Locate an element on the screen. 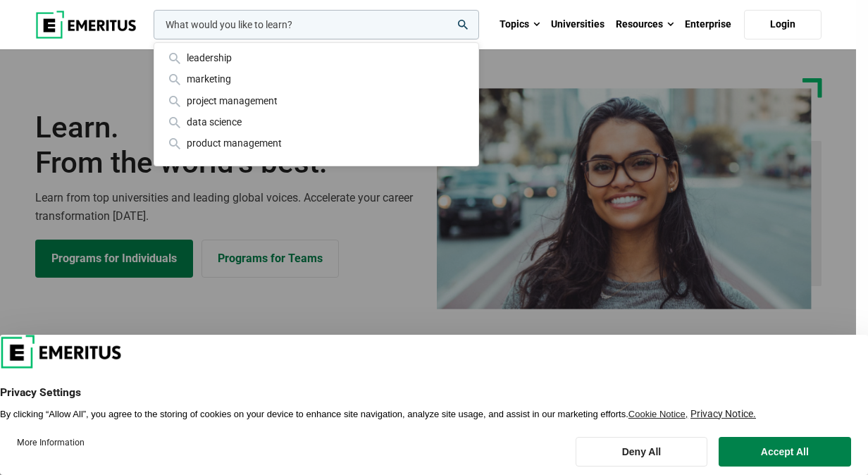  a: Login is located at coordinates (783, 25).